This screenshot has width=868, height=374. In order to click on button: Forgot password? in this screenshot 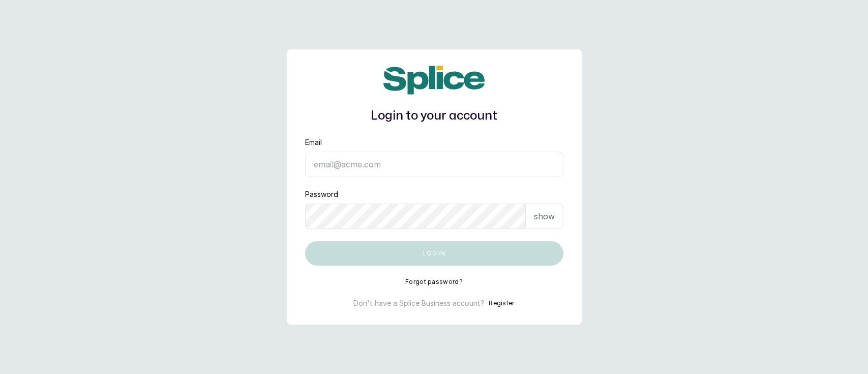, I will do `click(434, 282)`.